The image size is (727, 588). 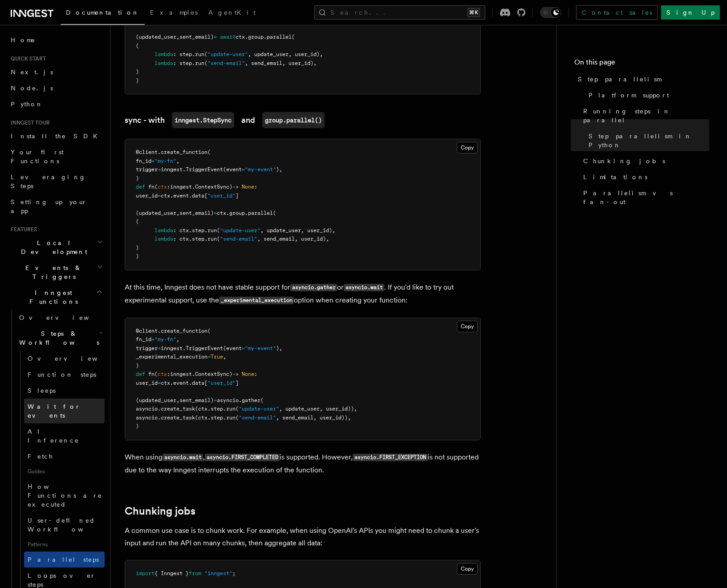 What do you see at coordinates (56, 157) in the screenshot?
I see `a: Your first Functions` at bounding box center [56, 157].